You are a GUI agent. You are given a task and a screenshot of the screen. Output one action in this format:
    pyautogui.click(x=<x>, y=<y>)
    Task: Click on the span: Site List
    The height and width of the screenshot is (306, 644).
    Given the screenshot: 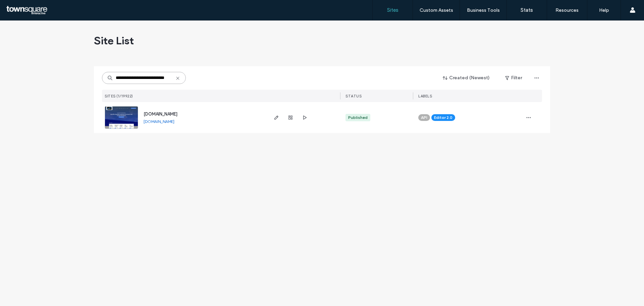 What is the action you would take?
    pyautogui.click(x=113, y=41)
    